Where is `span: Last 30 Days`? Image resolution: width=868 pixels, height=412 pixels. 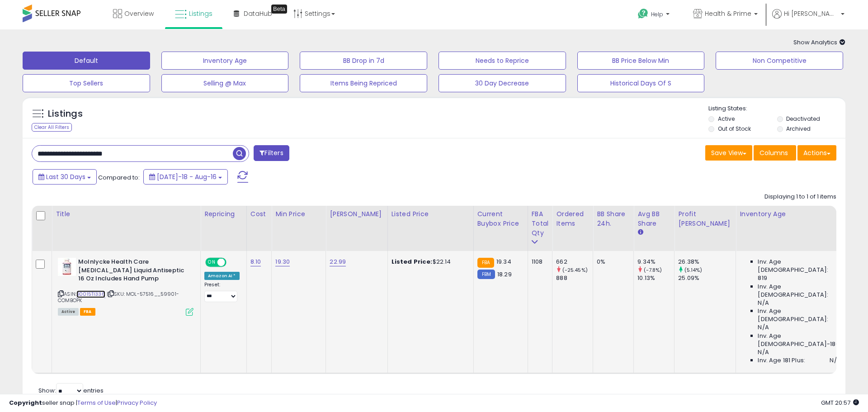
span: Last 30 Days is located at coordinates (66, 177).